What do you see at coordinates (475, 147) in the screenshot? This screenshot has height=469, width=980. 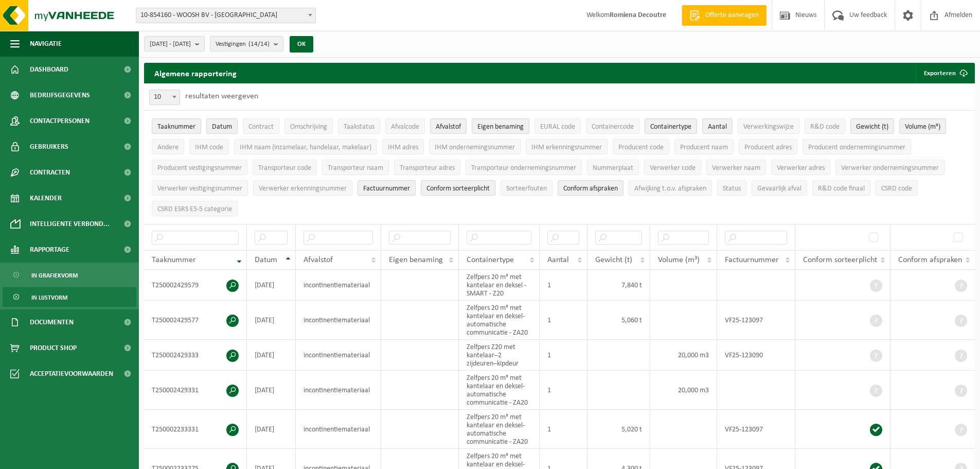 I see `span: IHM ondernemingsnummer` at bounding box center [475, 147].